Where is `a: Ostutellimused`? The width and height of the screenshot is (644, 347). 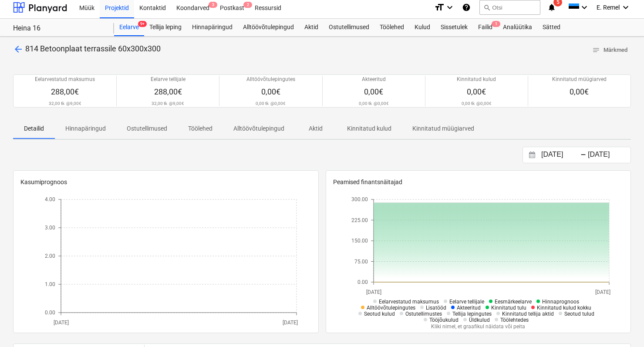
a: Ostutellimused is located at coordinates (349, 27).